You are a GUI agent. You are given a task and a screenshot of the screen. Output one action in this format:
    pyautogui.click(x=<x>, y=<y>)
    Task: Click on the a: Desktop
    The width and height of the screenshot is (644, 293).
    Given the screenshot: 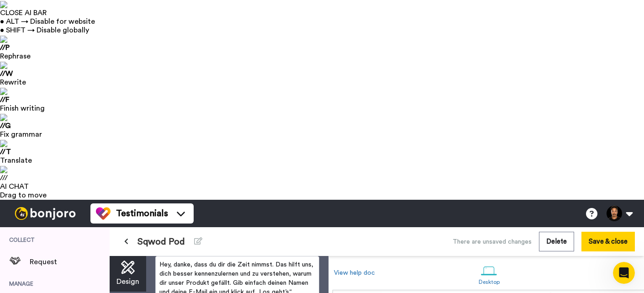 What is the action you would take?
    pyautogui.click(x=489, y=274)
    